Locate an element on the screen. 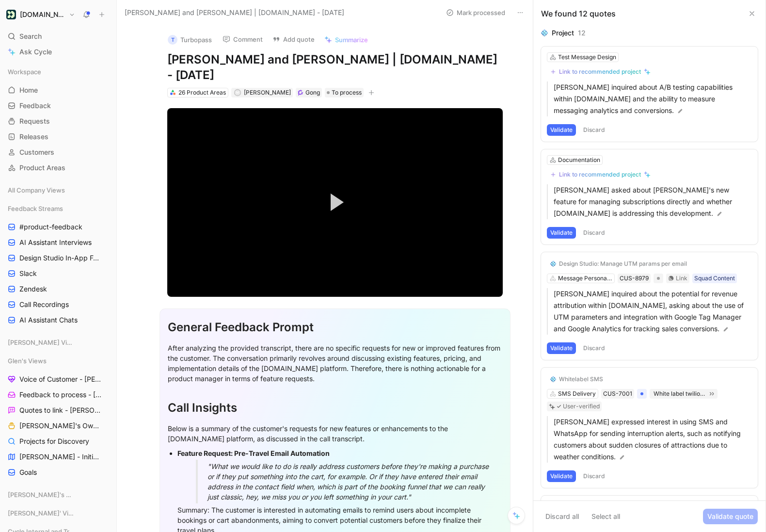 The image size is (766, 532). a: Product Areas is located at coordinates (58, 167).